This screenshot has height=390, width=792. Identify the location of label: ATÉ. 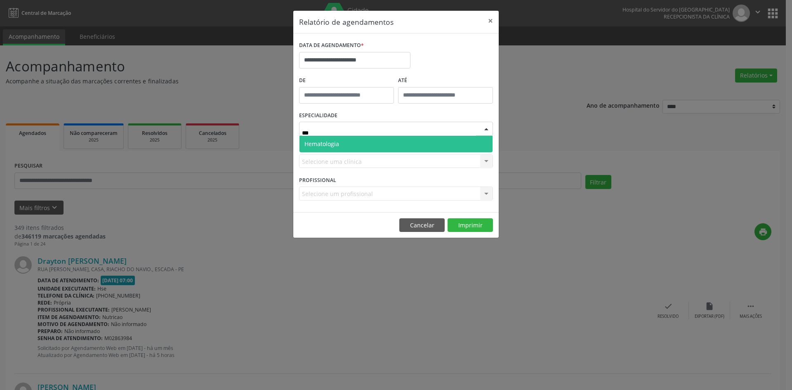
(446, 80).